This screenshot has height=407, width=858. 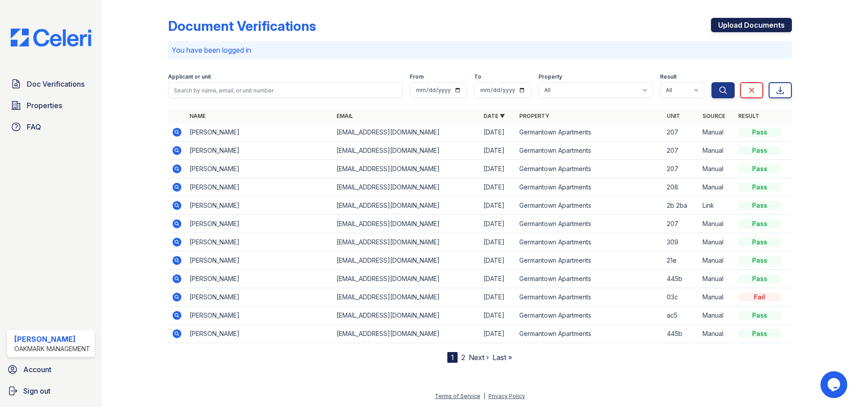 I want to click on a: Terms of Service, so click(x=457, y=396).